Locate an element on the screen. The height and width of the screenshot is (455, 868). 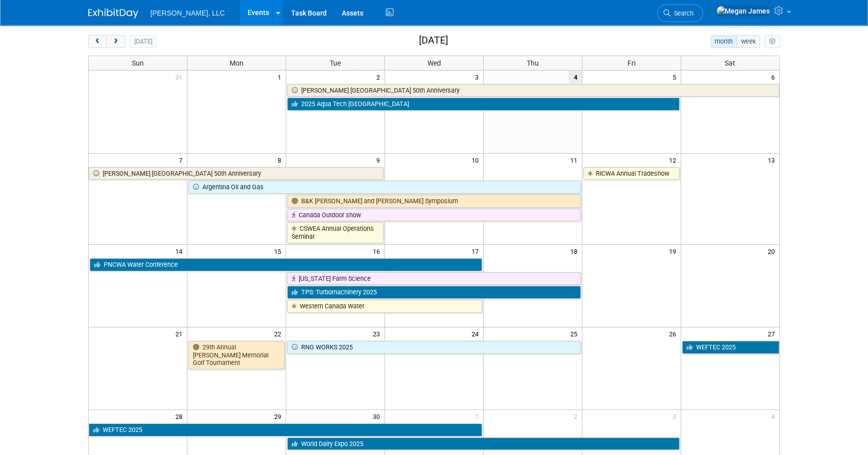
button: myCustomButton is located at coordinates (773, 41).